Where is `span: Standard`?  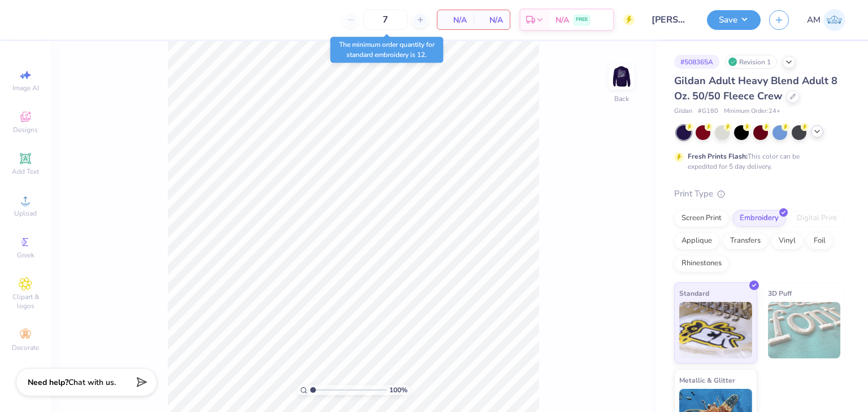 span: Standard is located at coordinates (694, 293).